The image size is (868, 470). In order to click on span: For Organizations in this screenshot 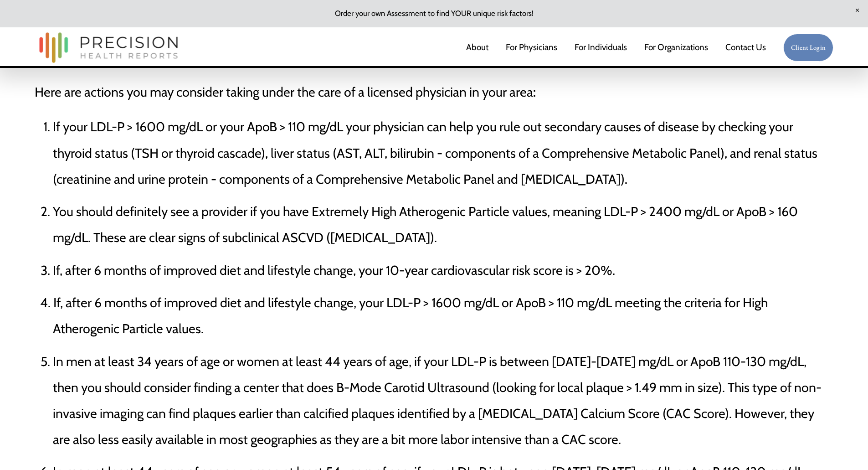, I will do `click(676, 47)`.